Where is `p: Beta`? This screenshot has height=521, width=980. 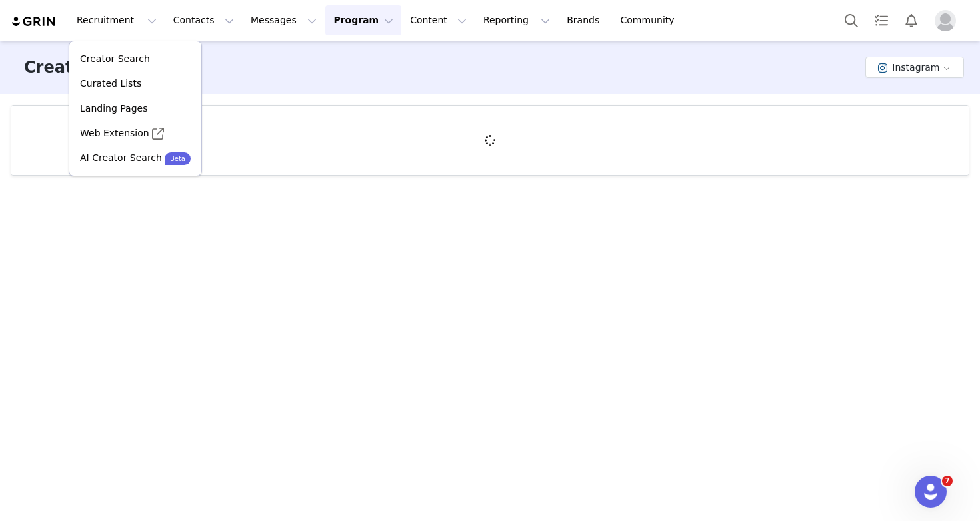 p: Beta is located at coordinates (177, 158).